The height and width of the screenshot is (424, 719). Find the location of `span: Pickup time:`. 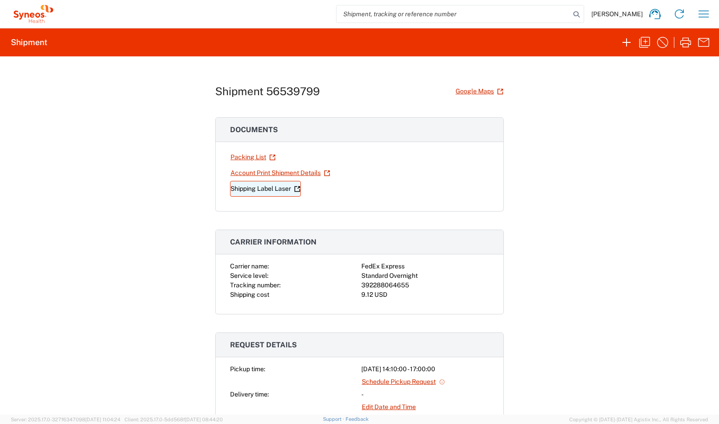

span: Pickup time: is located at coordinates (248, 369).